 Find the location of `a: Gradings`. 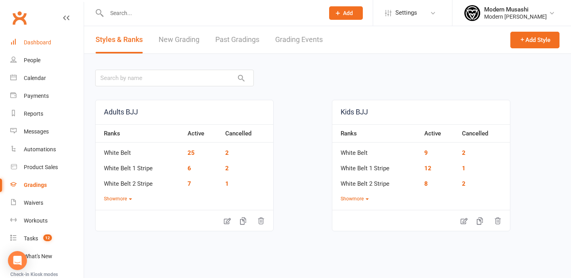

a: Gradings is located at coordinates (47, 185).